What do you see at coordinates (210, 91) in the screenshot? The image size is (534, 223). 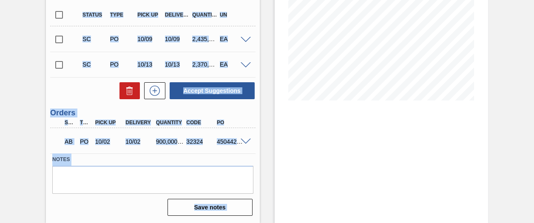 I see `div: Accept Suggestions` at bounding box center [210, 91].